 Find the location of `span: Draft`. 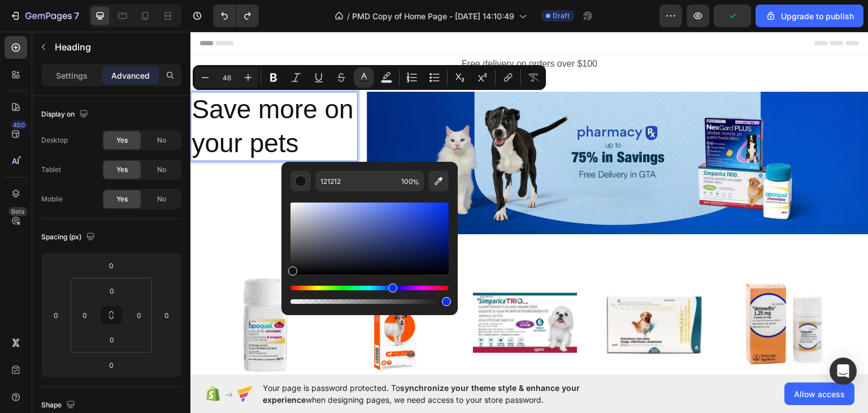

span: Draft is located at coordinates (561, 16).